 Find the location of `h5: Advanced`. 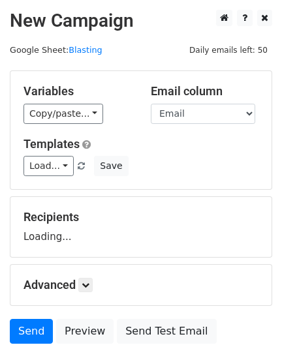

h5: Advanced is located at coordinates (141, 285).